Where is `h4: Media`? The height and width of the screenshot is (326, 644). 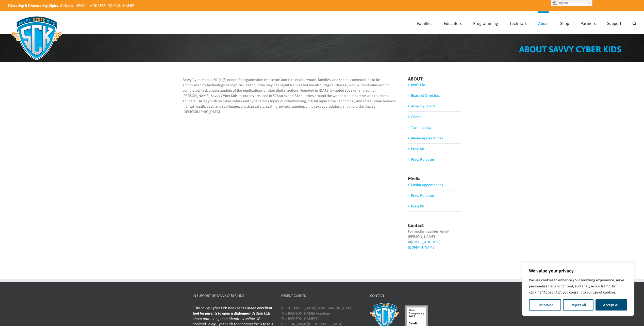 h4: Media is located at coordinates (435, 179).